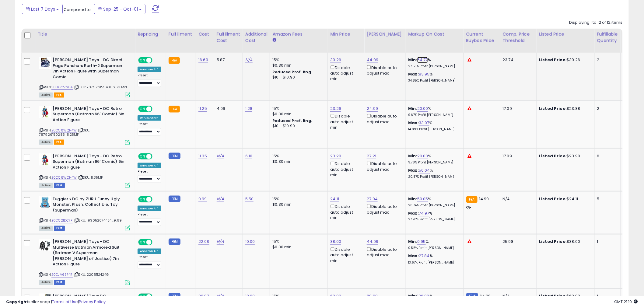  I want to click on a: 27.21, so click(371, 156).